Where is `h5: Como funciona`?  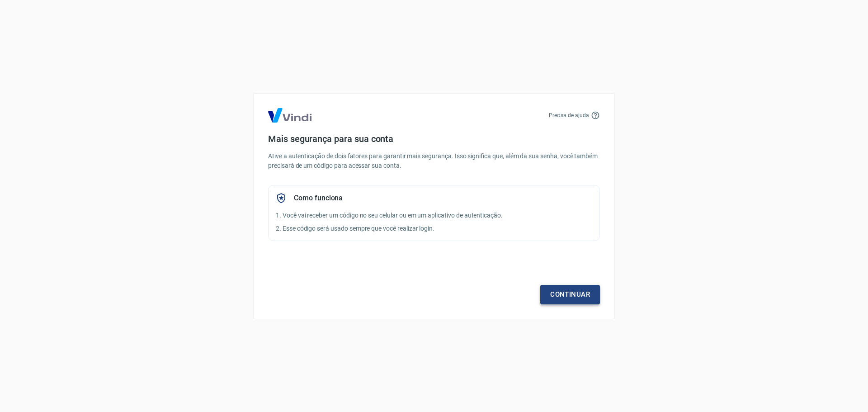
h5: Como funciona is located at coordinates (318, 198).